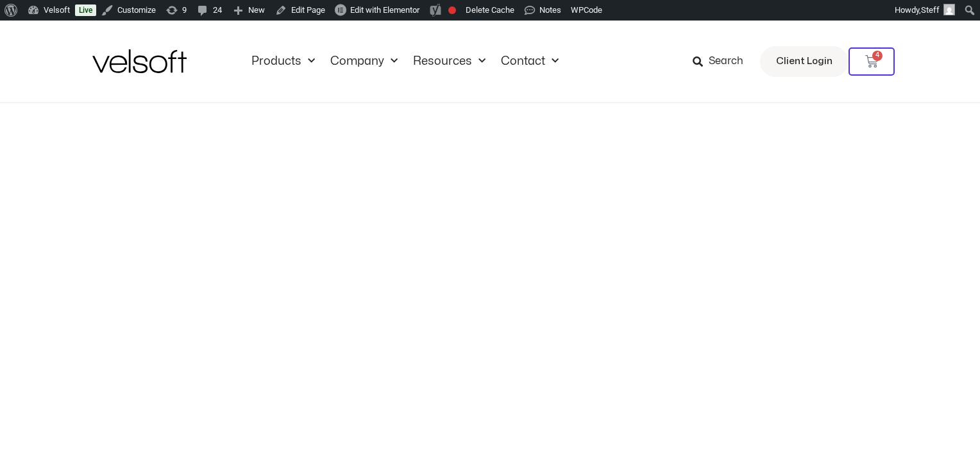  Describe the element at coordinates (929, 10) in the screenshot. I see `span: Steff` at that location.